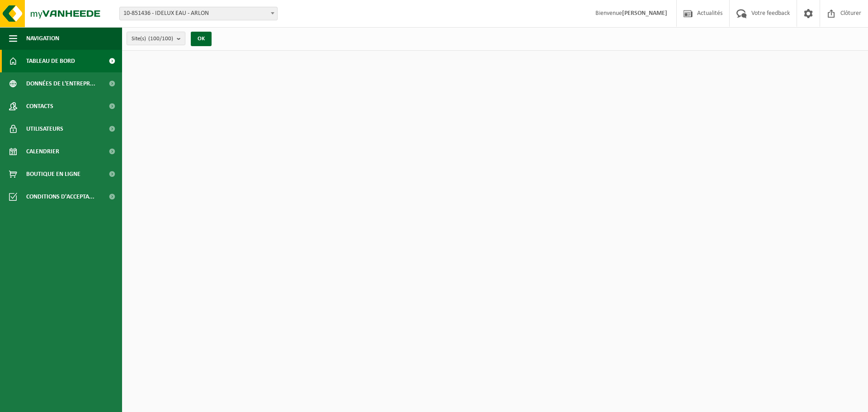  I want to click on count: (100/100), so click(160, 39).